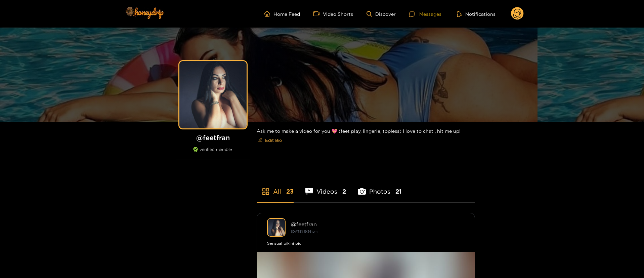 This screenshot has width=644, height=278. Describe the element at coordinates (282, 14) in the screenshot. I see `a: Home Feed` at that location.